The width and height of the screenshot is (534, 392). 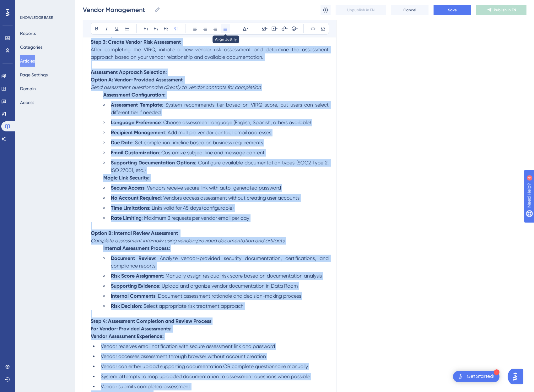 What do you see at coordinates (501, 10) in the screenshot?
I see `button: Publish in EN` at bounding box center [501, 10].